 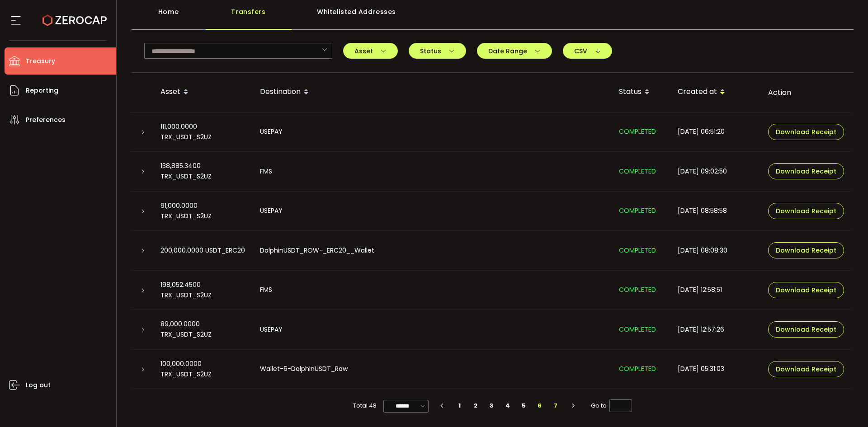 What do you see at coordinates (715, 93) in the screenshot?
I see `div: Created at` at bounding box center [715, 93].